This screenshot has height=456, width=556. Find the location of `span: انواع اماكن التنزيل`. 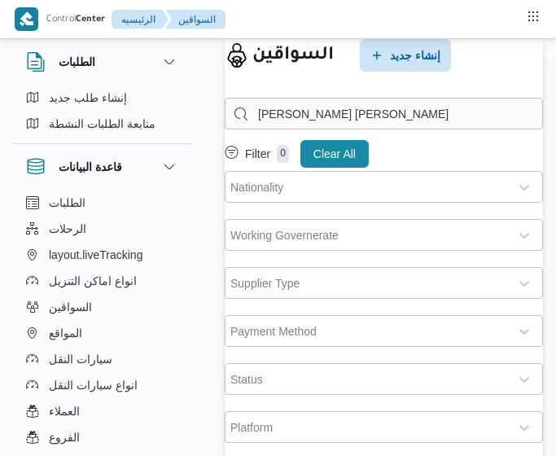

span: انواع اماكن التنزيل is located at coordinates (93, 281).